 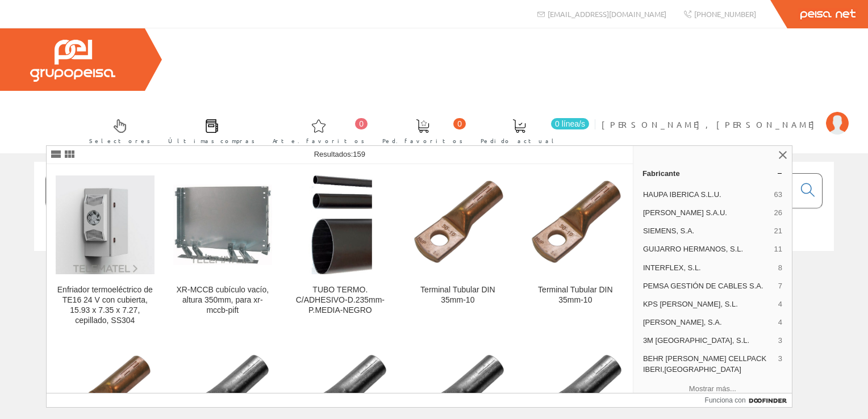 What do you see at coordinates (777, 231) in the screenshot?
I see `span: 21` at bounding box center [777, 231].